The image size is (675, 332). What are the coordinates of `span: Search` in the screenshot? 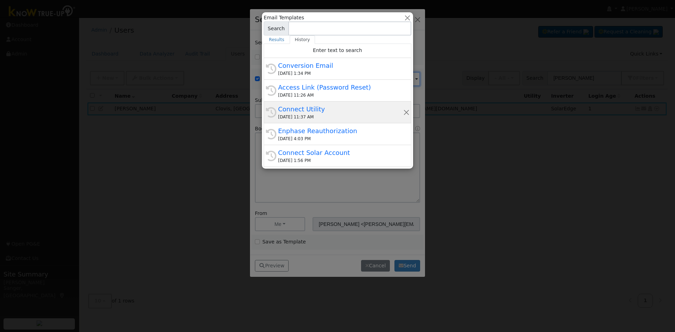 It's located at (276, 28).